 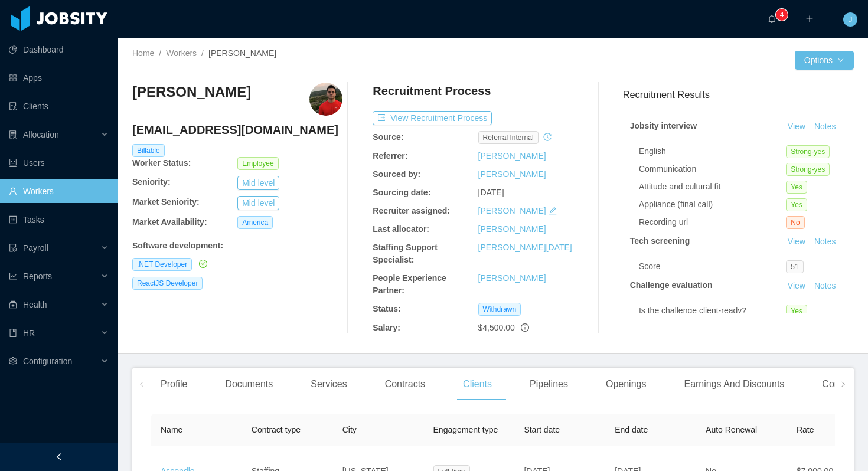 What do you see at coordinates (738, 94) in the screenshot?
I see `h3: Recruitment Results` at bounding box center [738, 94].